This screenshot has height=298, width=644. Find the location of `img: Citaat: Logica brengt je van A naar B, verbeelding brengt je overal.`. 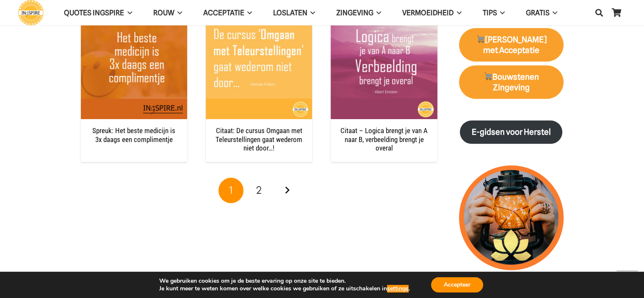

img: Citaat: Logica brengt je van A naar B, verbeelding brengt je overal. is located at coordinates (383, 66).